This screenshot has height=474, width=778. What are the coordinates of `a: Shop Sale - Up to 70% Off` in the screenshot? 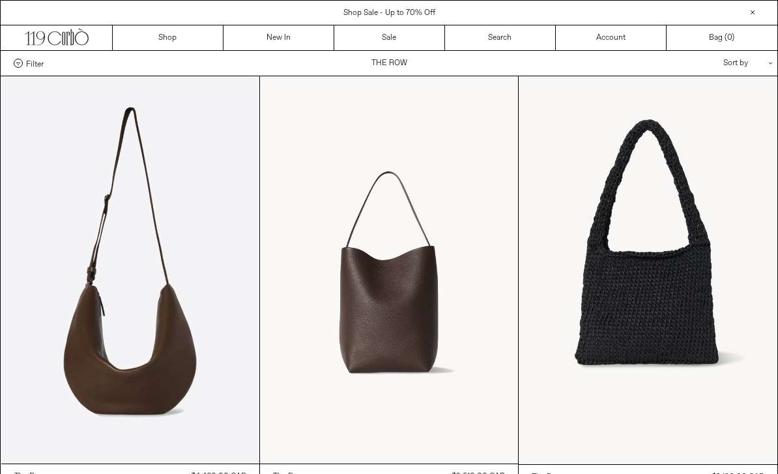 It's located at (389, 13).